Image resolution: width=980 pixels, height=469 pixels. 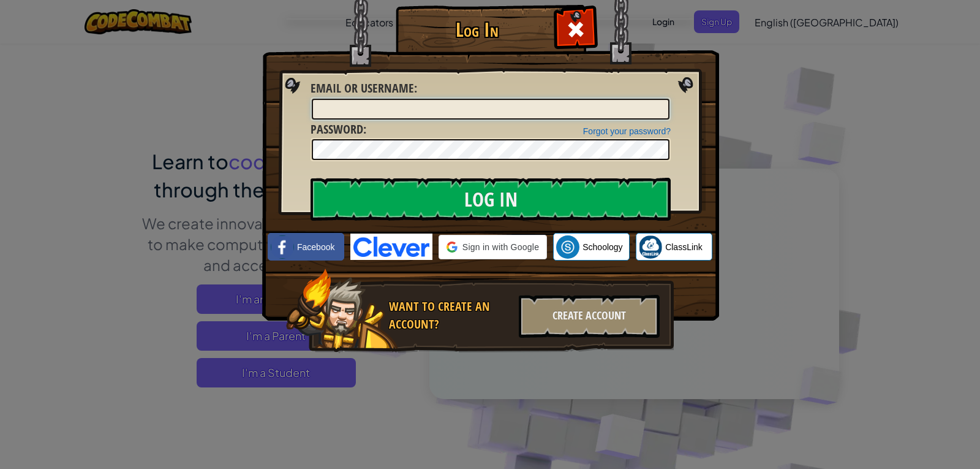 I want to click on span: Password, so click(x=337, y=129).